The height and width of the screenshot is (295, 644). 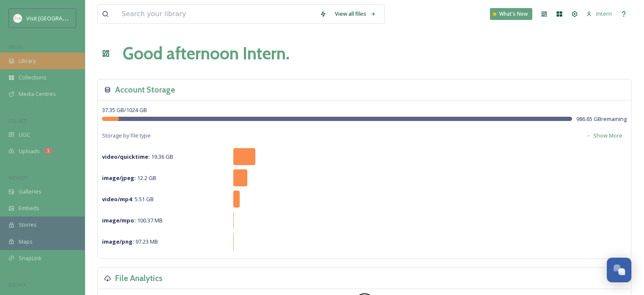 What do you see at coordinates (604, 135) in the screenshot?
I see `button: Show More` at bounding box center [604, 135].